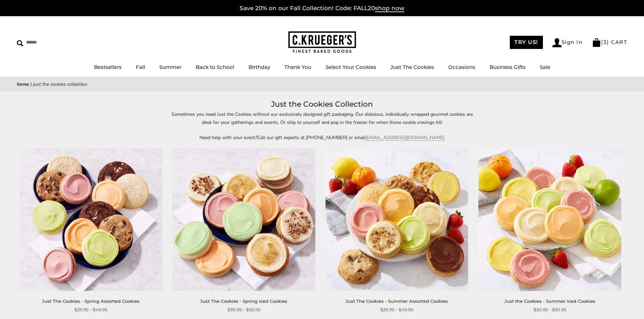 The height and width of the screenshot is (319, 644). What do you see at coordinates (550, 219) in the screenshot?
I see `img: Just the Cookies - Summer Iced Cookies` at bounding box center [550, 219].